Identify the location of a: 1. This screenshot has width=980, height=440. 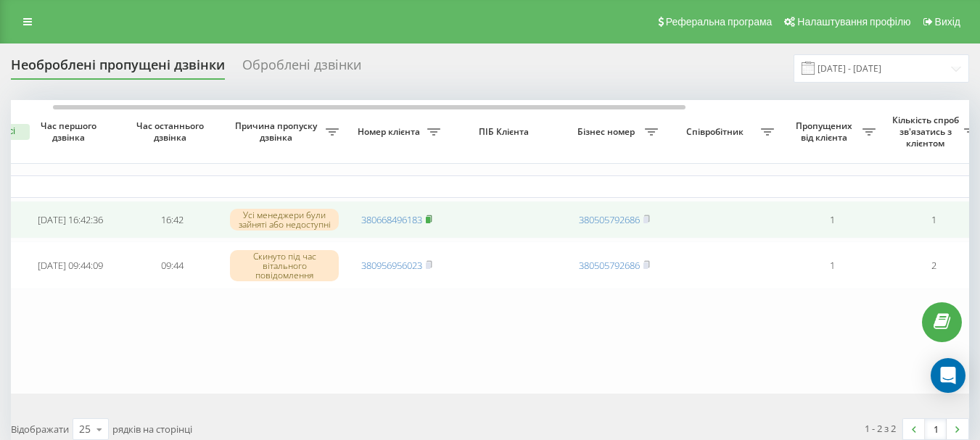
(936, 429).